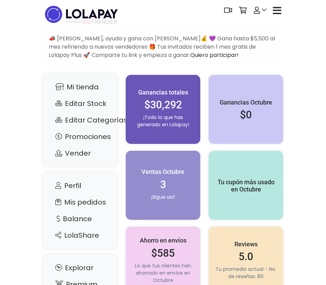 Image resolution: width=326 pixels, height=285 pixels. Describe the element at coordinates (80, 153) in the screenshot. I see `a: Vender` at that location.